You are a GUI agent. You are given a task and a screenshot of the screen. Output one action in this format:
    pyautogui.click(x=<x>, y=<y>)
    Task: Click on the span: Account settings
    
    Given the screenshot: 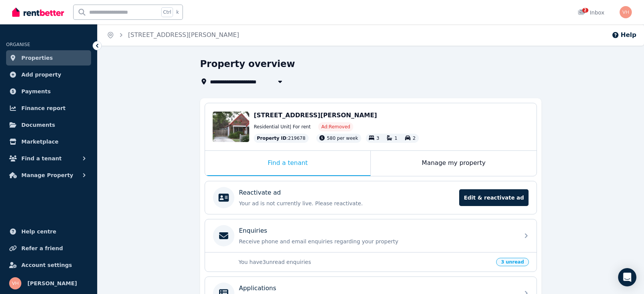 What is the action you would take?
    pyautogui.click(x=46, y=265)
    